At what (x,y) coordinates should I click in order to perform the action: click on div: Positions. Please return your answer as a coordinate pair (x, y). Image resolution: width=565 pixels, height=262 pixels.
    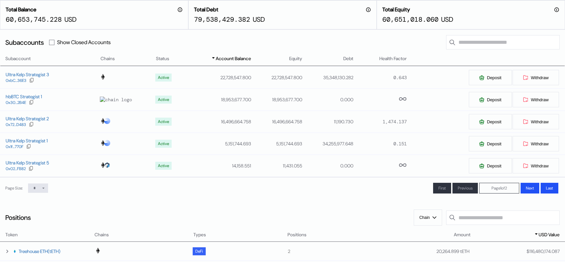
    Looking at the image, I should click on (18, 217).